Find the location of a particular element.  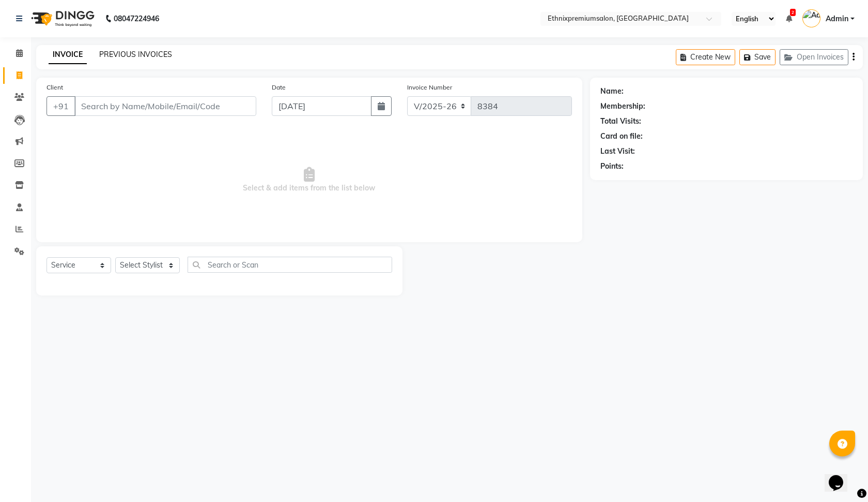

a: INVOICE is located at coordinates (68, 55).